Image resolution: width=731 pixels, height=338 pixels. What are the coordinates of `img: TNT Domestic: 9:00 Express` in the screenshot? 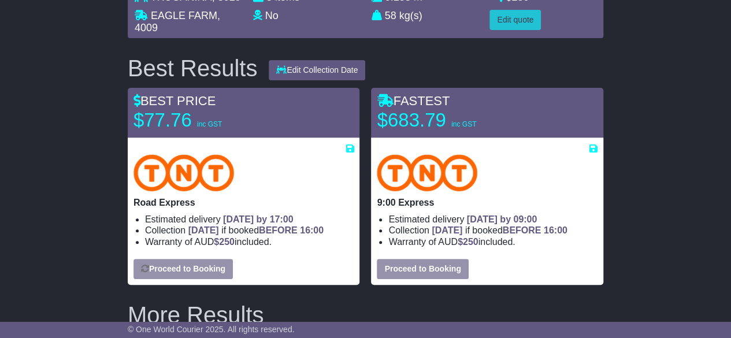 It's located at (427, 173).